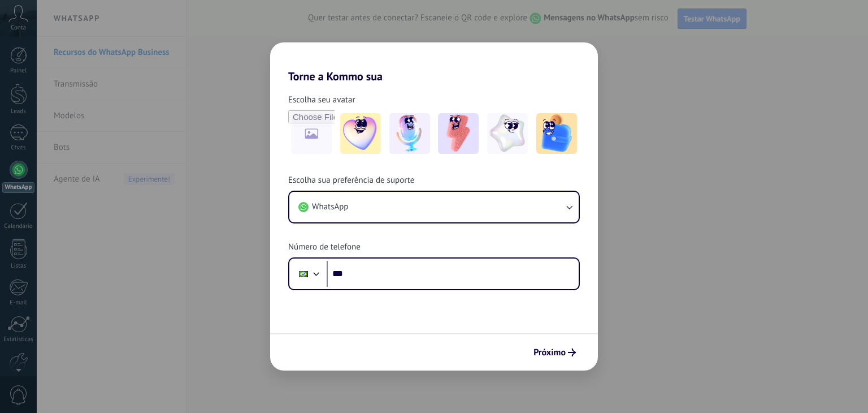  I want to click on img: -5.jpeg, so click(557, 134).